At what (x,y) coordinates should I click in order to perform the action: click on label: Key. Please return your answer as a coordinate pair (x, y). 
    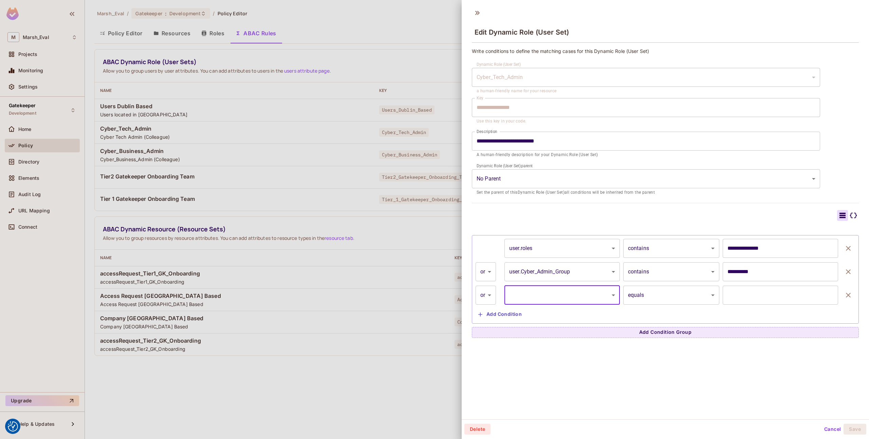
    Looking at the image, I should click on (480, 98).